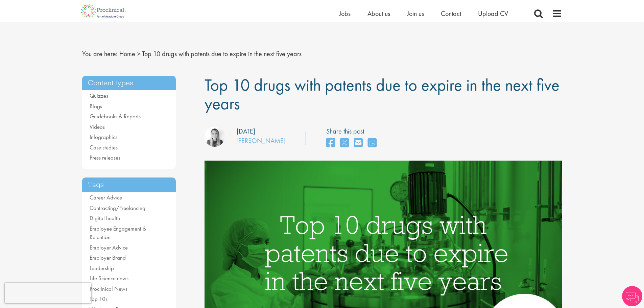  I want to click on a: Life Science news, so click(109, 278).